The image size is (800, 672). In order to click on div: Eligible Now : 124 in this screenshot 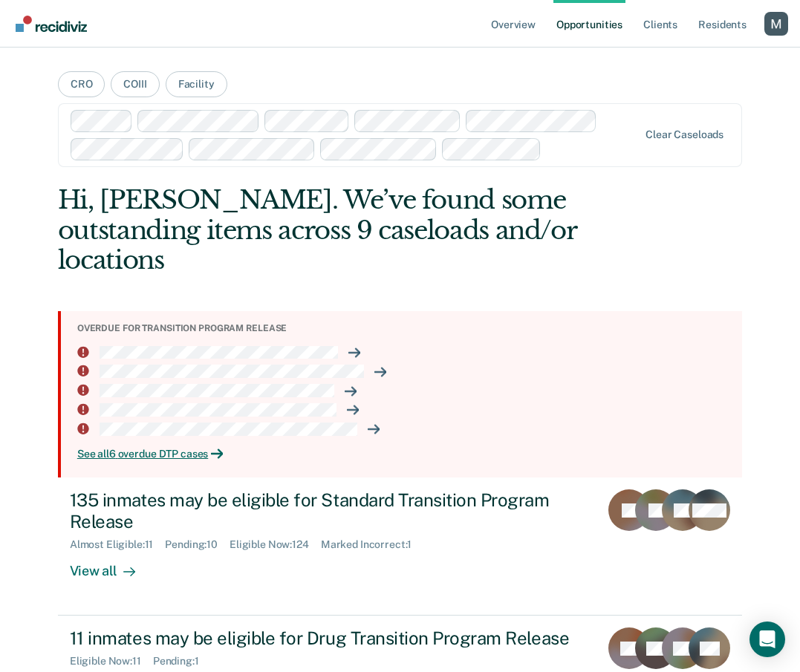, I will do `click(275, 544)`.